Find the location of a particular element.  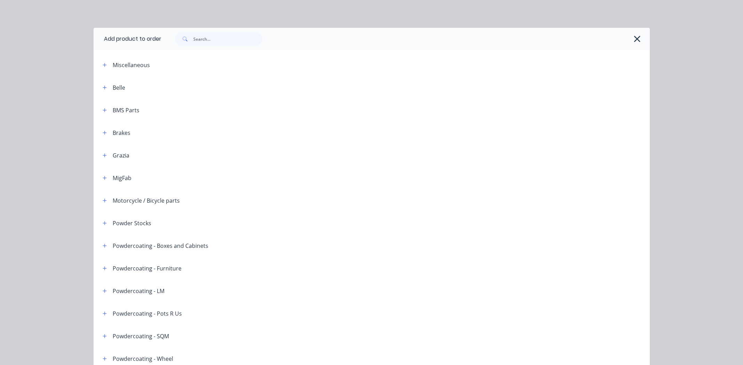

div: Powdercoating - LM is located at coordinates (138, 291).